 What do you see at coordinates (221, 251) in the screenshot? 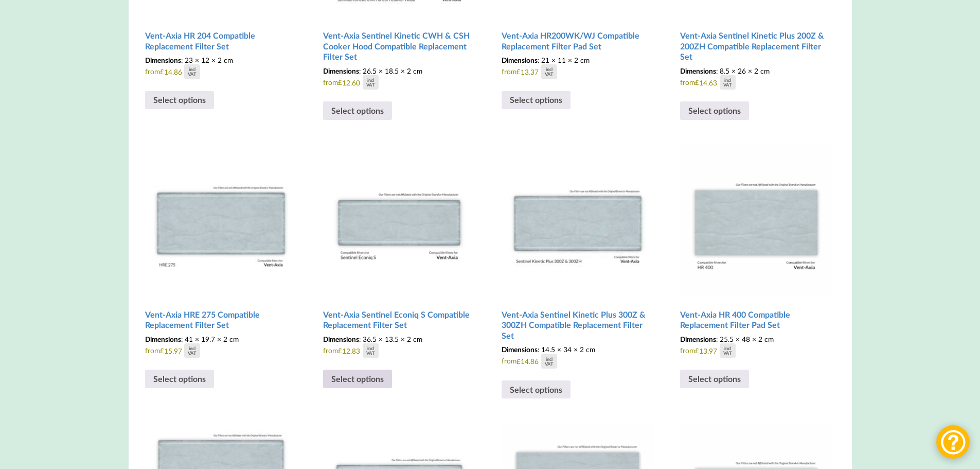
I see `a: Vent-Axia HRE 275 Compatible Replacement Filter Set Dimensions: 41 × 19.7 × 2 cmfrom£15.97inclVAT` at bounding box center [221, 251].